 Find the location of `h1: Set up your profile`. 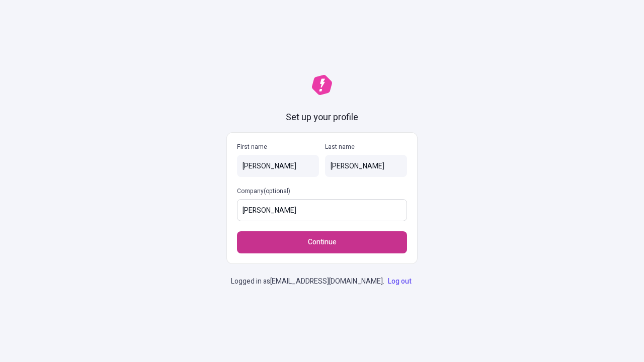

h1: Set up your profile is located at coordinates (322, 118).